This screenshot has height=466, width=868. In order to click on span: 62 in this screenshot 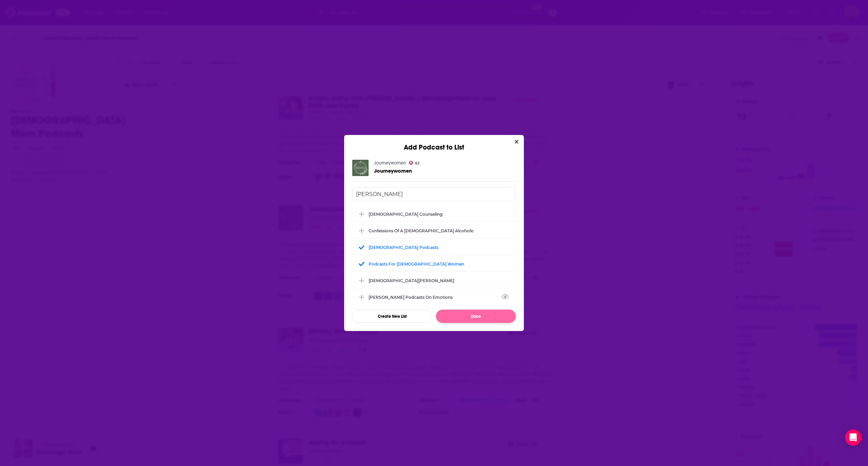, I will do `click(417, 163)`.